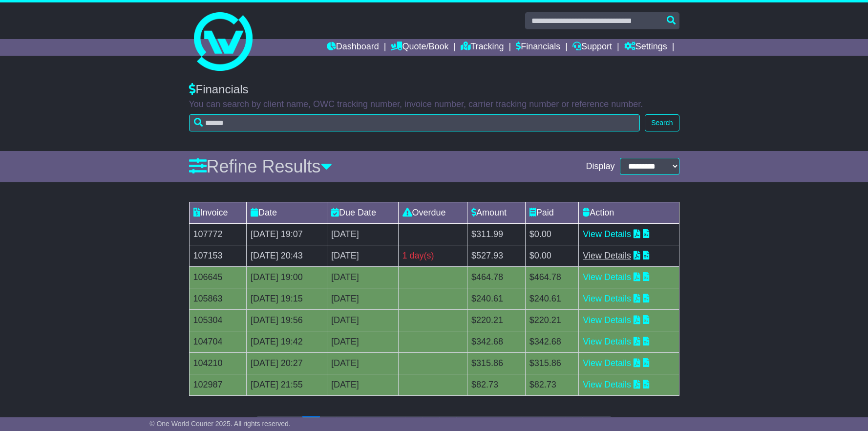  What do you see at coordinates (496, 213) in the screenshot?
I see `td: Amount` at bounding box center [496, 213].